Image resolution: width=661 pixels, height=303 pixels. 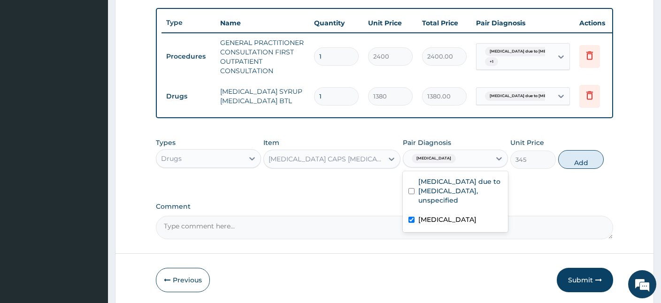 I want to click on th: Unit Price, so click(x=390, y=23).